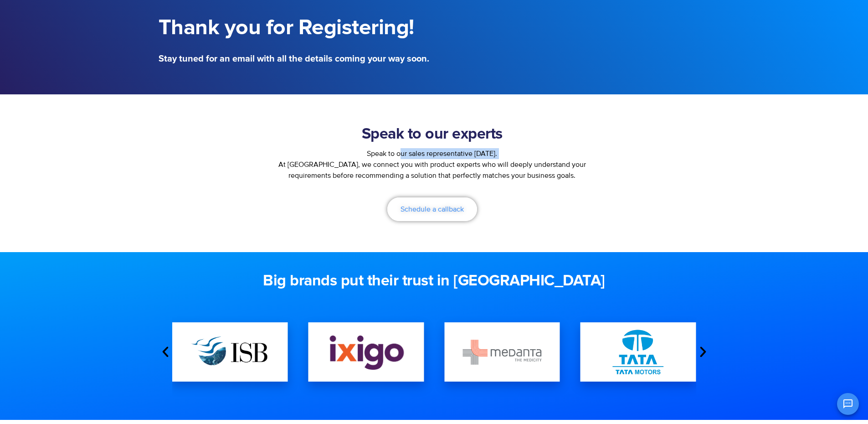  I want to click on span: Schedule a callback, so click(432, 209).